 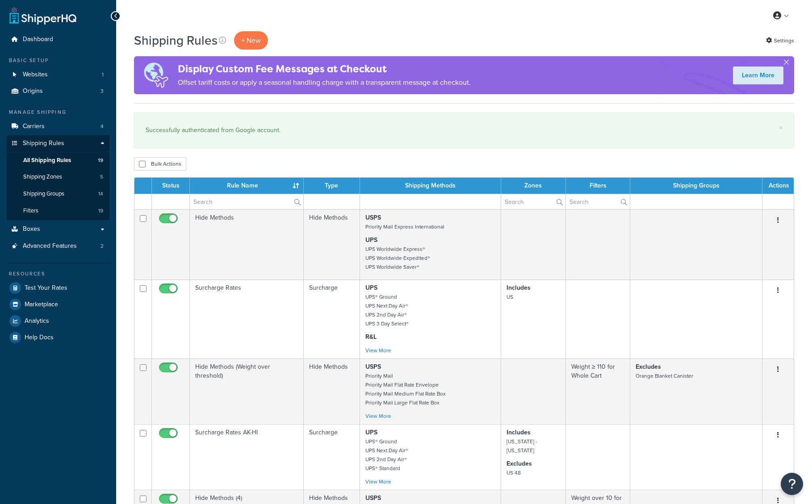 What do you see at coordinates (247, 457) in the screenshot?
I see `td: Surcharge Rates AK-HI` at bounding box center [247, 457].